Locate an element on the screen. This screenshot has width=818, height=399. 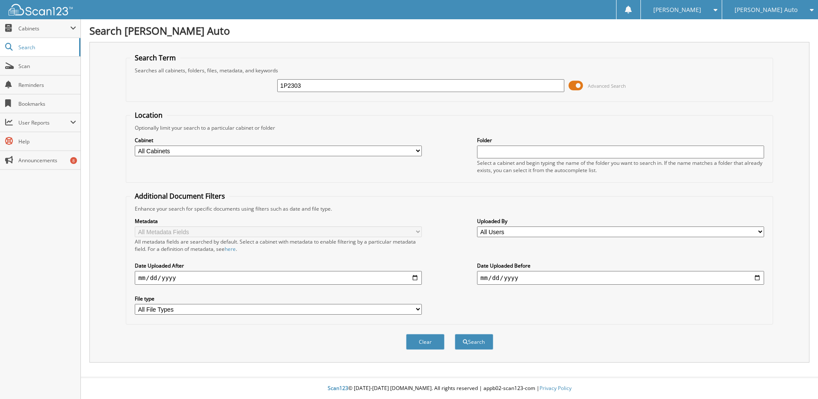
legend: Search Term is located at coordinates (155, 58).